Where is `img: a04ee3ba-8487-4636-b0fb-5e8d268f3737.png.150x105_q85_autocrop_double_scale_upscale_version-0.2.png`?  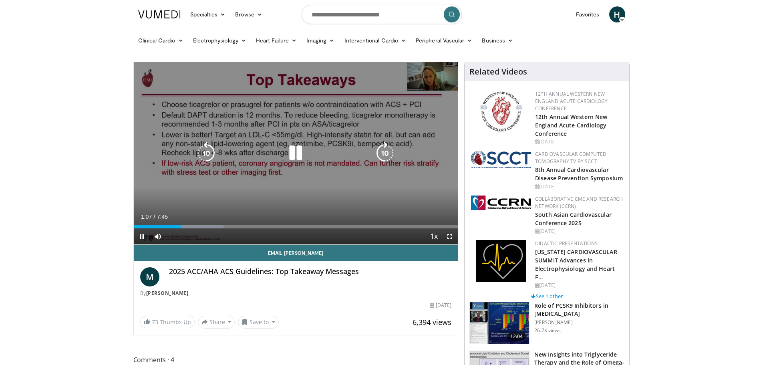 img: a04ee3ba-8487-4636-b0fb-5e8d268f3737.png.150x105_q85_autocrop_double_scale_upscale_version-0.2.png is located at coordinates (501, 203).